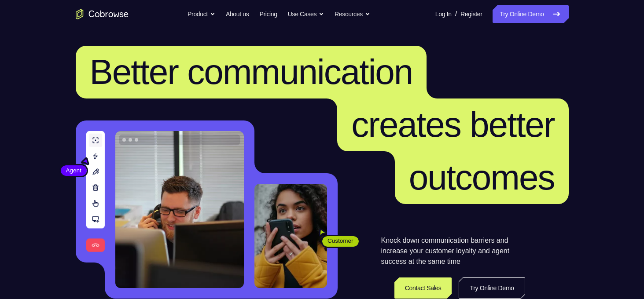 This screenshot has height=299, width=644. What do you see at coordinates (453, 251) in the screenshot?
I see `p: Knock down communication barriers and increase your customer loyalty and agent success at the sam...` at bounding box center [453, 251].